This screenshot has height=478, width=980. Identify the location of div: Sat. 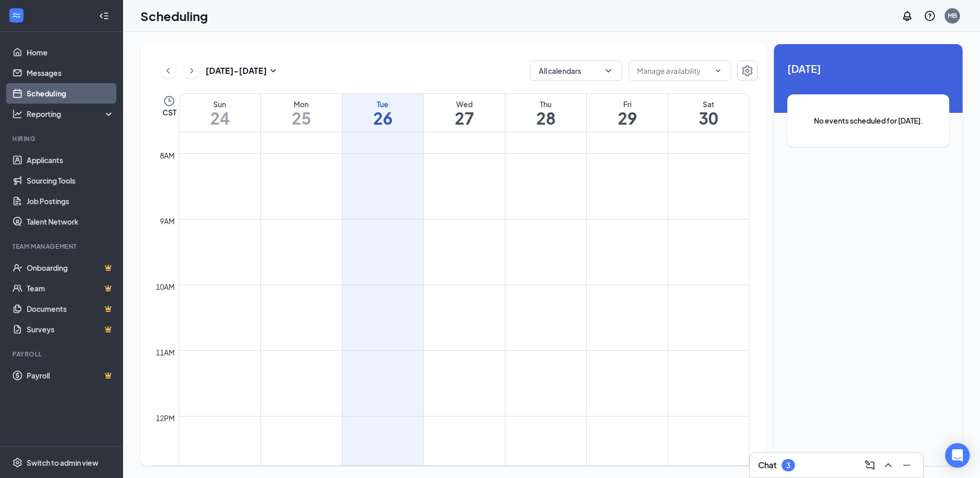
(709, 104).